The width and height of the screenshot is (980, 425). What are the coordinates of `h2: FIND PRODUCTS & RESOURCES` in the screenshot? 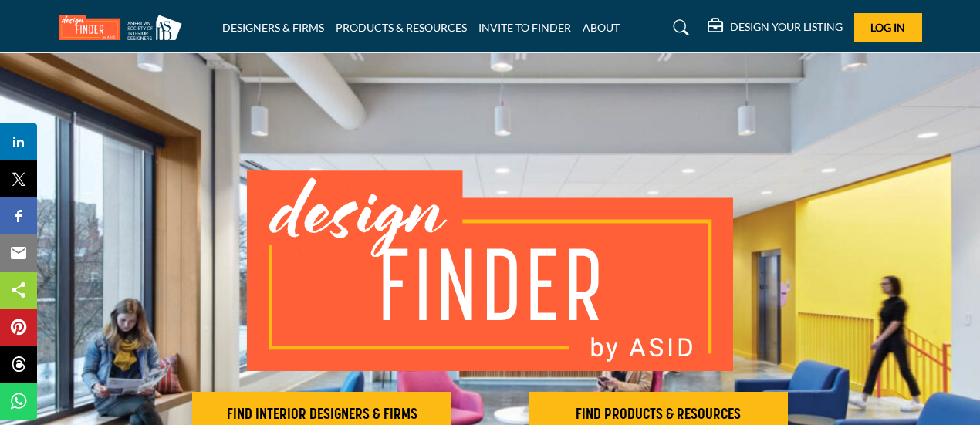 It's located at (658, 415).